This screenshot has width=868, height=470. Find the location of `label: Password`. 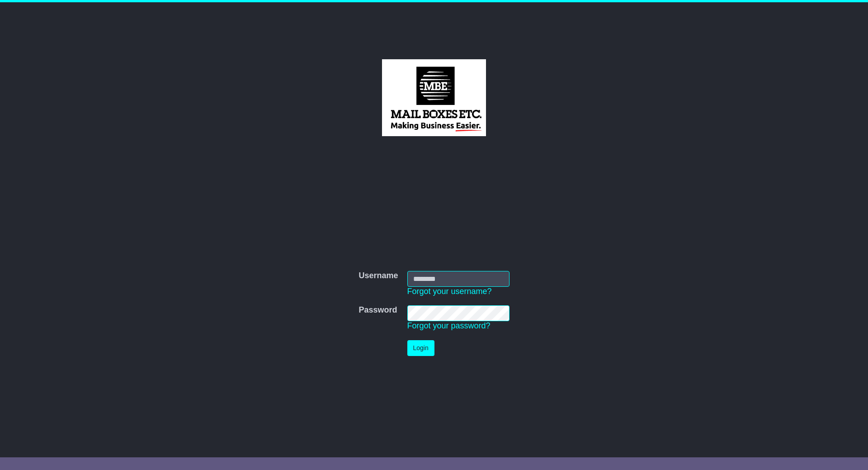

label: Password is located at coordinates (377, 310).